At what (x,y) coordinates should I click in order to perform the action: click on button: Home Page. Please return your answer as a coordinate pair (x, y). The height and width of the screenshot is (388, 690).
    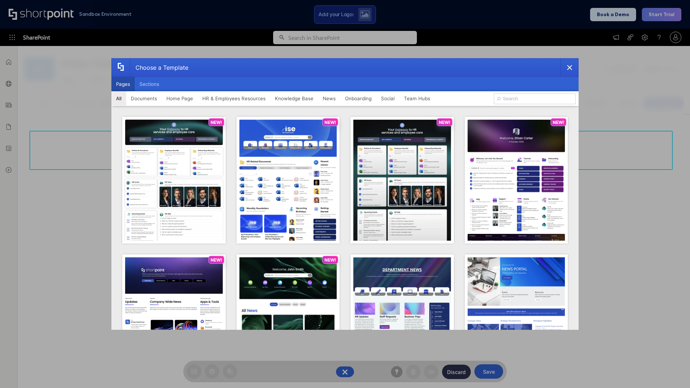
    Looking at the image, I should click on (180, 98).